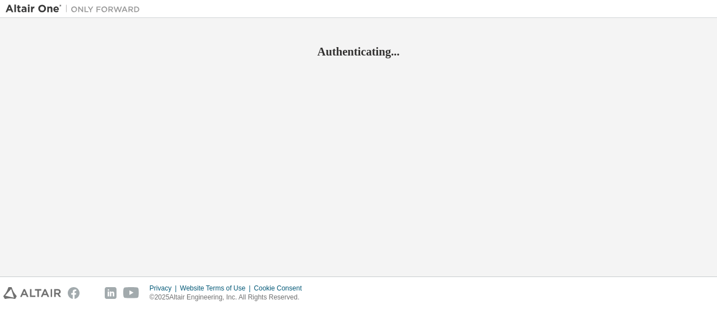 This screenshot has height=309, width=717. I want to click on h2: Authenticating..., so click(358, 52).